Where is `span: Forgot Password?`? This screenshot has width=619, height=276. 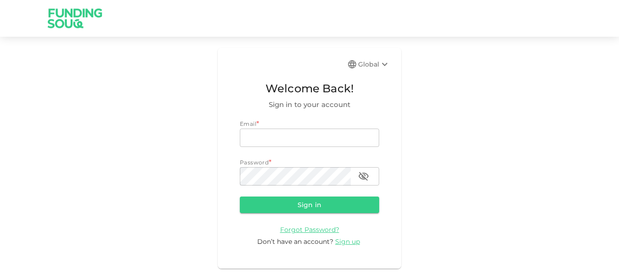
span: Forgot Password? is located at coordinates (310, 229).